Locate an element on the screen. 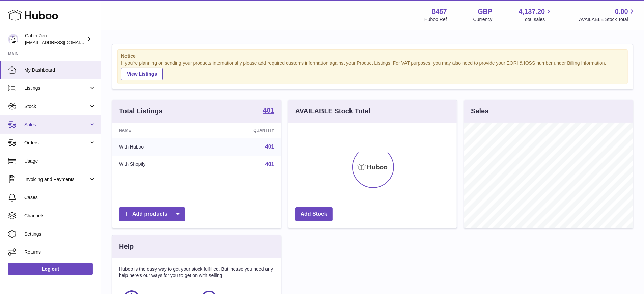 Image resolution: width=644 pixels, height=294 pixels. td: With Shopify is located at coordinates (158, 164).